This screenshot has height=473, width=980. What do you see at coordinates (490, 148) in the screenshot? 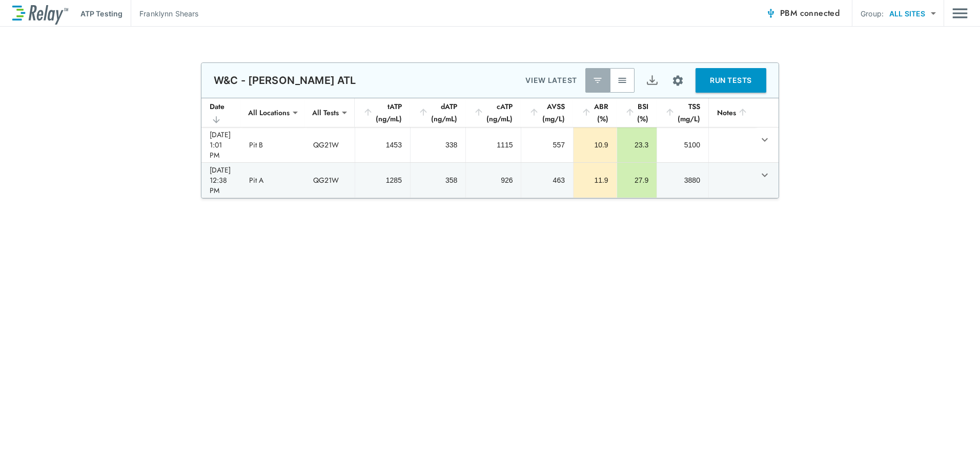
I see `table: sticky table` at bounding box center [490, 148].